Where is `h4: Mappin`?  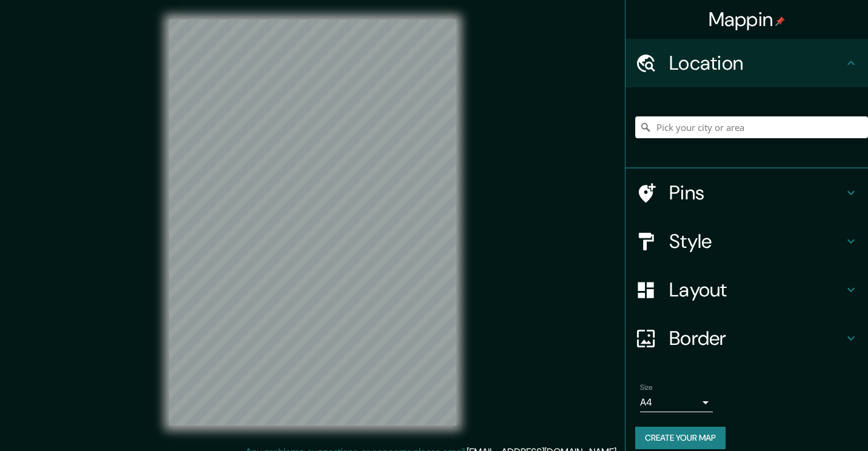
h4: Mappin is located at coordinates (746, 19).